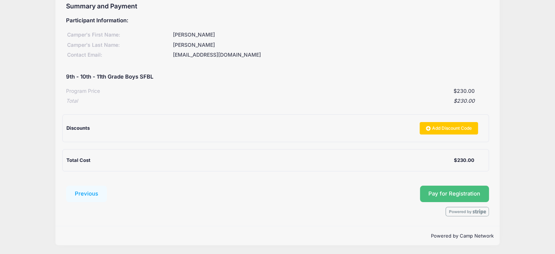 This screenshot has width=555, height=254. I want to click on span: Discounts, so click(78, 128).